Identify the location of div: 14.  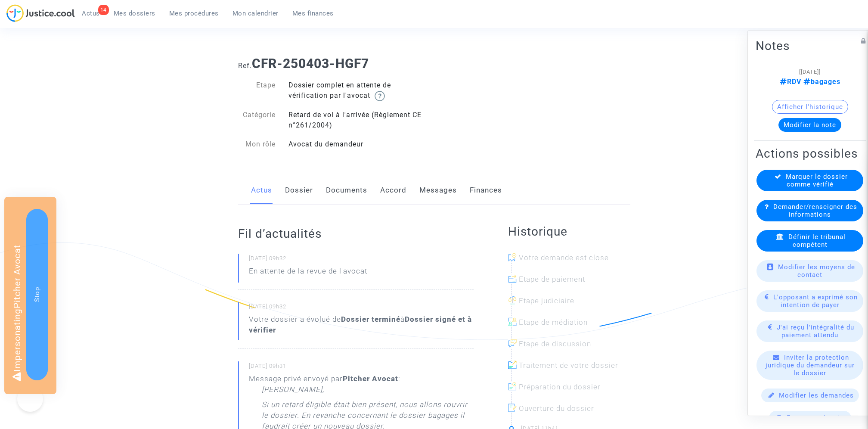
(103, 10).